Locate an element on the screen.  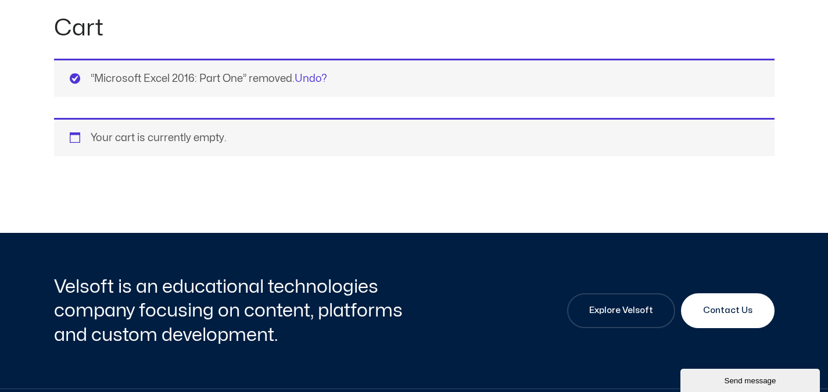
h1: Cart is located at coordinates (414, 28).